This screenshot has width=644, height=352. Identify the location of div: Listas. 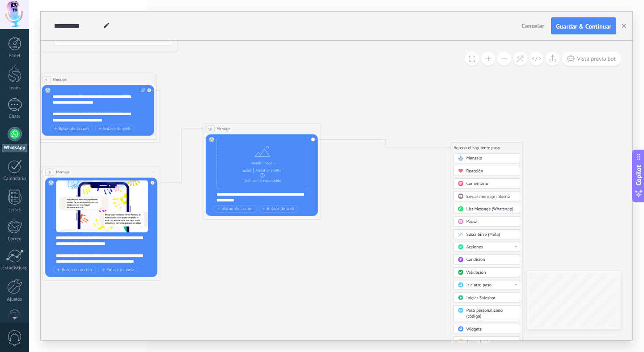
(15, 210).